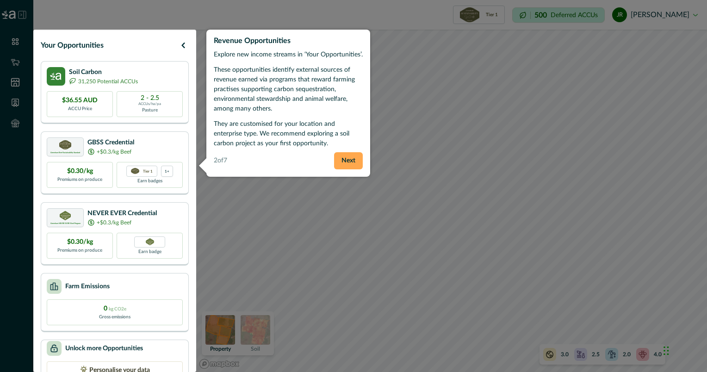  Describe the element at coordinates (288, 55) in the screenshot. I see `p: Explore new income streams in ‘Your Opportunities’.` at that location.